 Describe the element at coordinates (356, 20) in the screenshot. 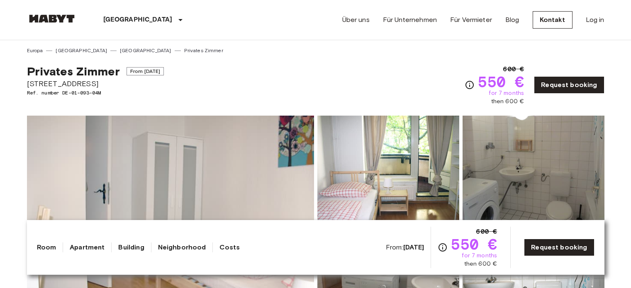

I see `a: Über uns` at that location.